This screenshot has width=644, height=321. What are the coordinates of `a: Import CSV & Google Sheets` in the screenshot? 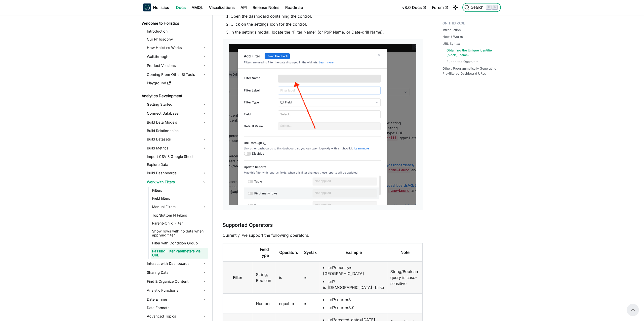 It's located at (176, 157).